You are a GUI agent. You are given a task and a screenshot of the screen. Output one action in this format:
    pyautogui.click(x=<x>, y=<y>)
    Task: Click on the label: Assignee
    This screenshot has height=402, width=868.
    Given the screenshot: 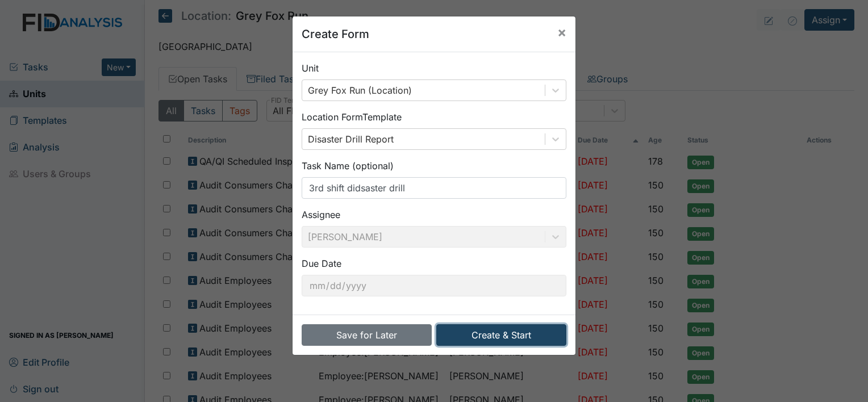 What is the action you would take?
    pyautogui.click(x=321, y=214)
    